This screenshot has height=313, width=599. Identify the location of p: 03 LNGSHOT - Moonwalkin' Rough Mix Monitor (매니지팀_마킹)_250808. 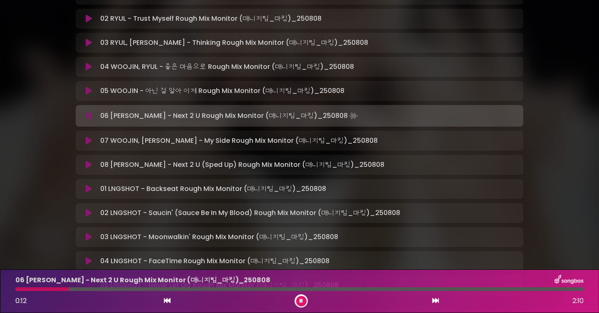
(219, 237).